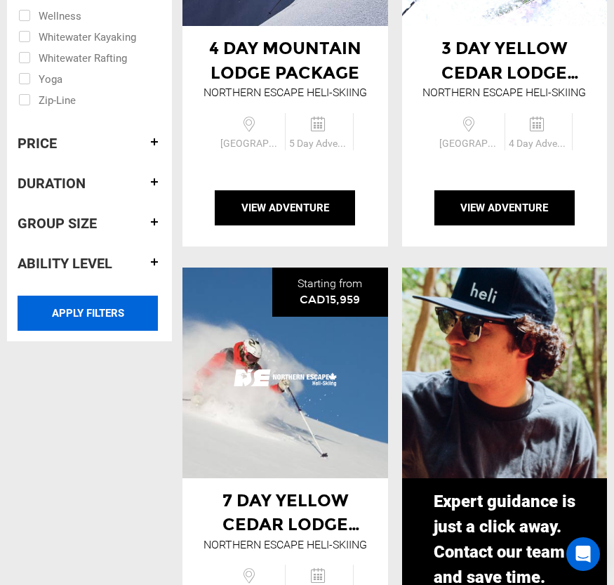 The width and height of the screenshot is (614, 585). What do you see at coordinates (285, 60) in the screenshot?
I see `span: 4 Day Mountain Lodge Package` at bounding box center [285, 60].